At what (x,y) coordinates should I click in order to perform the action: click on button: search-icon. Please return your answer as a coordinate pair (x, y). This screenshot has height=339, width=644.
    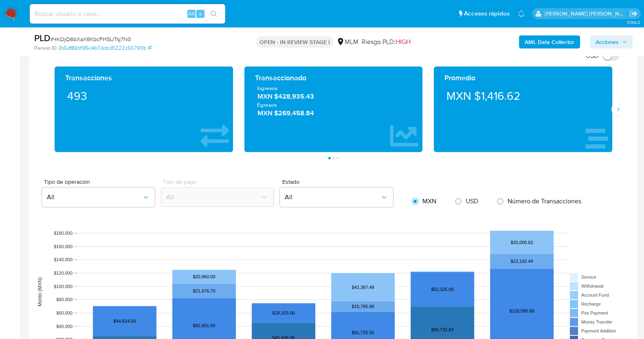
    Looking at the image, I should click on (213, 14).